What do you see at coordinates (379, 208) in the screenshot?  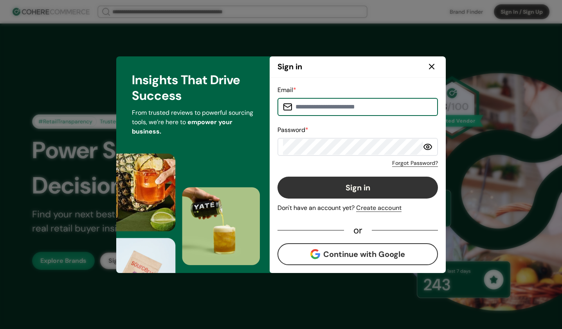 I see `div: Create account` at bounding box center [379, 208].